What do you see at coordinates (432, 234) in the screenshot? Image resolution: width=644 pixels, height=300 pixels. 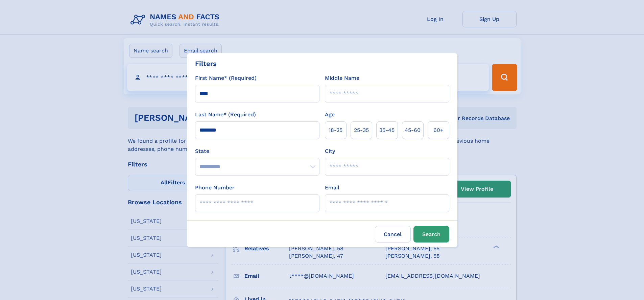 I see `button: Search` at bounding box center [432, 234].